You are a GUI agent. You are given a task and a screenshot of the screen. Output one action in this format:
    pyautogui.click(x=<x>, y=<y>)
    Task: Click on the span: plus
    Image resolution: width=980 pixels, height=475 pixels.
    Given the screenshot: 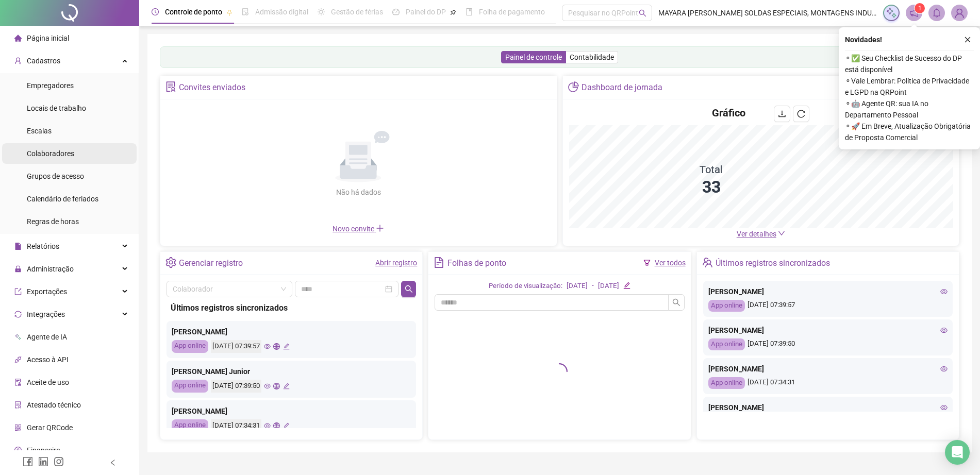 What is the action you would take?
    pyautogui.click(x=380, y=228)
    